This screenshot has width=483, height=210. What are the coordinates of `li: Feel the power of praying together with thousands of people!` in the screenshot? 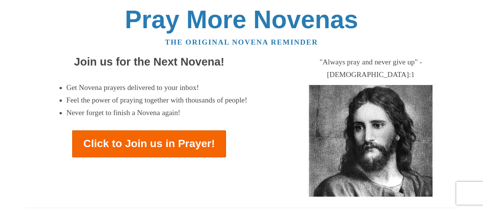 It's located at (157, 100).